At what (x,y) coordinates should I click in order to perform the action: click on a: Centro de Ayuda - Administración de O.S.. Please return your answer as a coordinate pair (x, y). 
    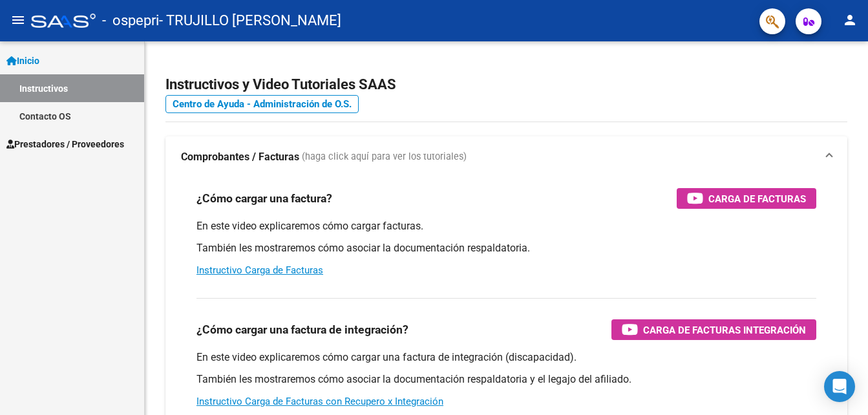
    Looking at the image, I should click on (262, 104).